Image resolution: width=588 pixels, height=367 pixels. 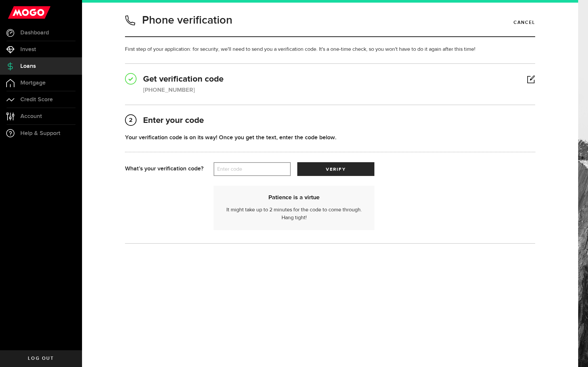 What do you see at coordinates (36, 100) in the screenshot?
I see `span: Credit Score` at bounding box center [36, 100].